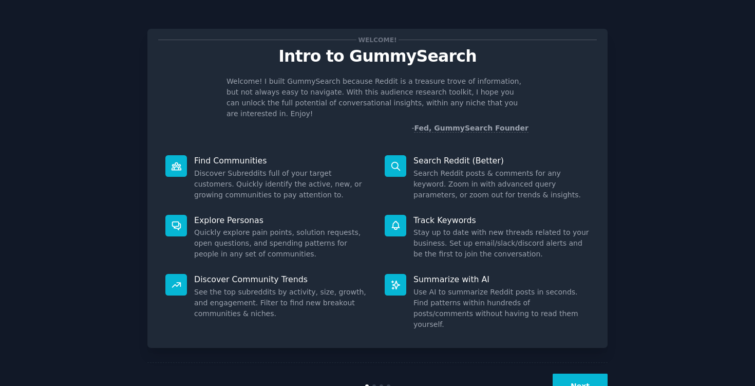 The image size is (755, 386). Describe the element at coordinates (501, 184) in the screenshot. I see `dd: Search Reddit posts & comments for any keyword. Zoom in with advanced query parameters, or zoom o...` at that location.